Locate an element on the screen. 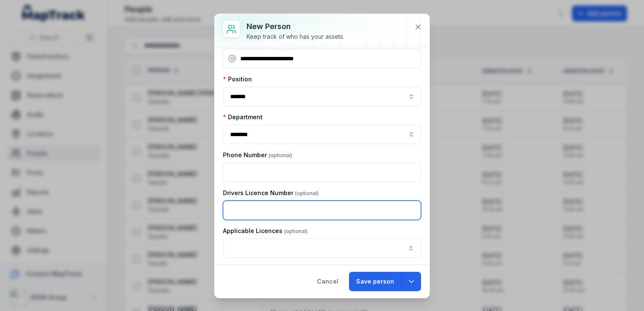 The width and height of the screenshot is (644, 311). label: Drivers Licence Number is located at coordinates (271, 193).